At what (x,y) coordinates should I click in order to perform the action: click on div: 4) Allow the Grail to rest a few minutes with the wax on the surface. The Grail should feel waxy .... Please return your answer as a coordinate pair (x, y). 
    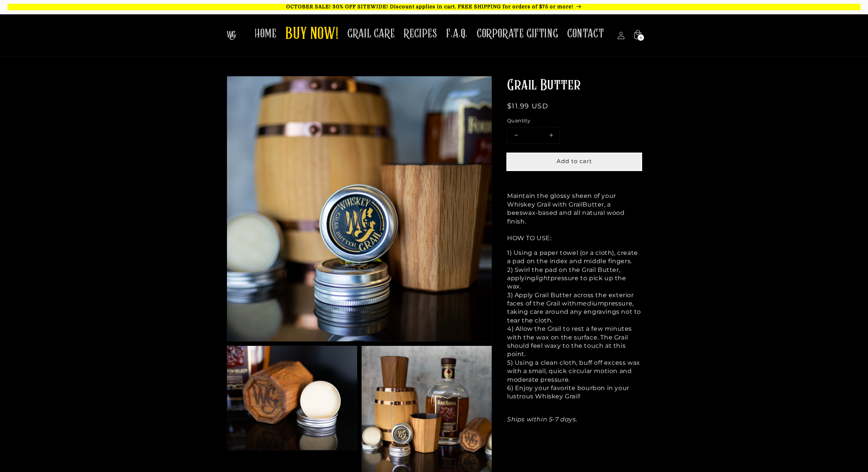
    Looking at the image, I should click on (574, 341).